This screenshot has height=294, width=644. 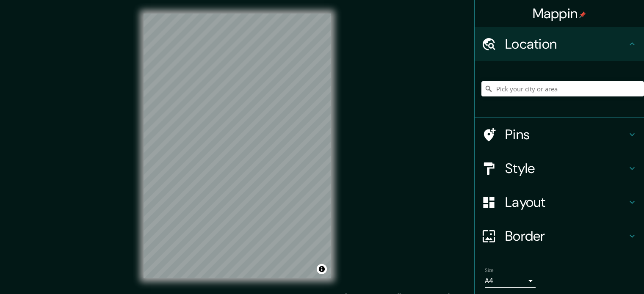 I want to click on div: Border, so click(x=559, y=236).